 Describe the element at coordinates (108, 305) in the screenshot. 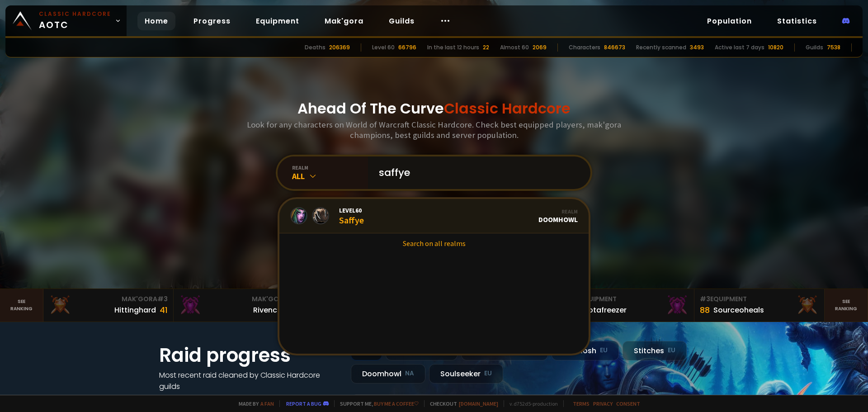

I see `a: Mak'Gora#3Hittinghard41` at that location.